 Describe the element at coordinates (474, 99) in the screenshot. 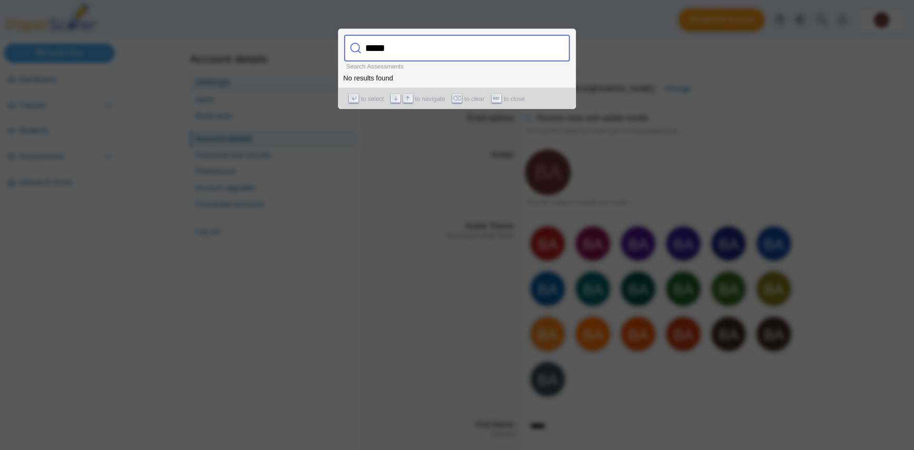

I see `span: to clear` at that location.